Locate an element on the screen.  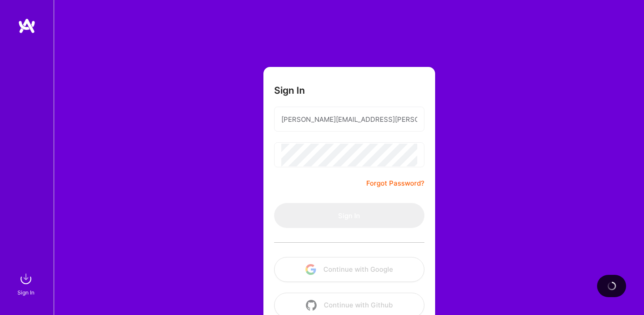
a: Forgot Password? is located at coordinates (395, 183).